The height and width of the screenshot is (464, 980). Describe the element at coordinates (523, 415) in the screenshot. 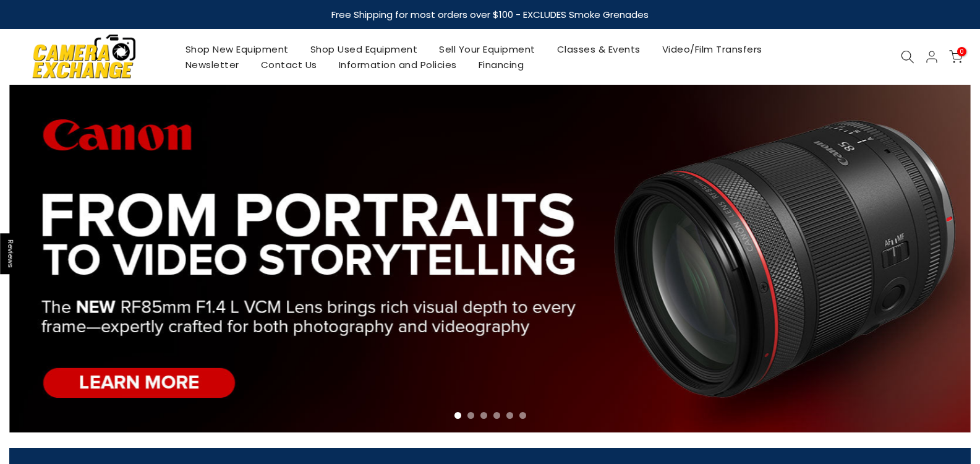

I see `li: Page dot 6` at that location.